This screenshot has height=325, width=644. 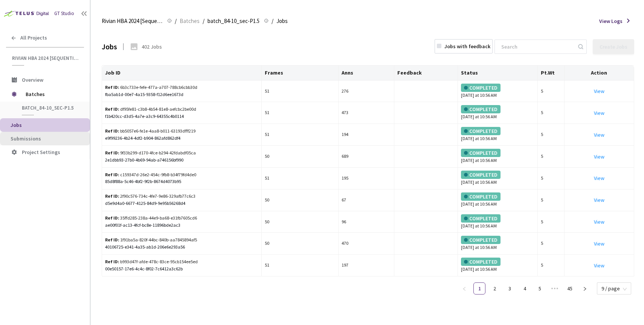 What do you see at coordinates (153, 262) in the screenshot?
I see `div: b993d47f-afde-478c-83ce-95cb154ee5ed` at bounding box center [153, 262].